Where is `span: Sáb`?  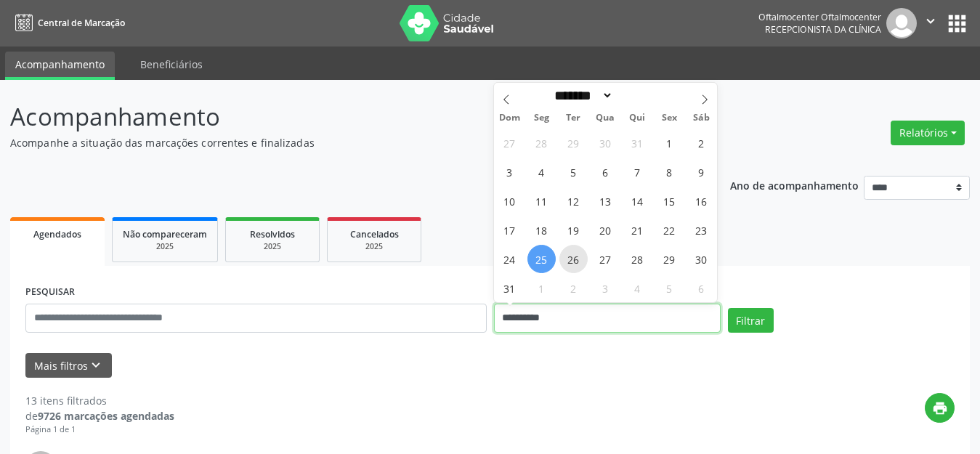 span: Sáb is located at coordinates (701, 118).